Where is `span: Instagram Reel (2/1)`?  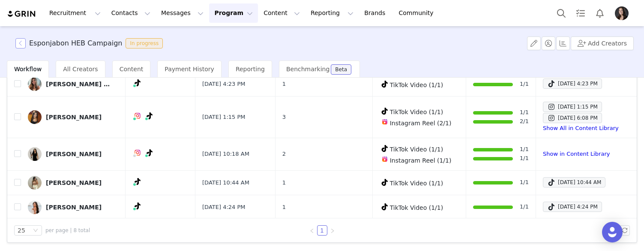 span: Instagram Reel (2/1) is located at coordinates (420, 123).